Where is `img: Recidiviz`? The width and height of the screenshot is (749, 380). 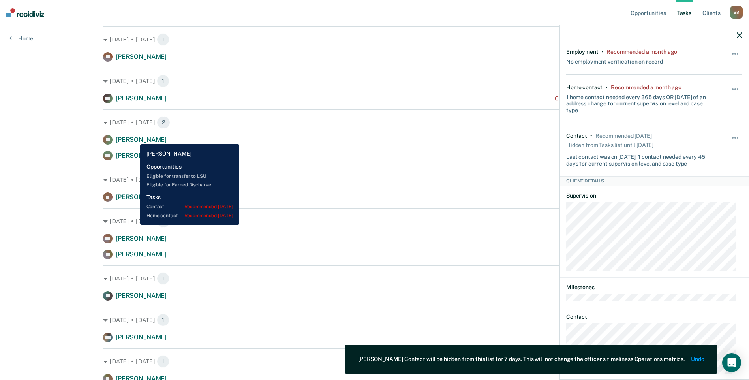 img: Recidiviz is located at coordinates (25, 13).